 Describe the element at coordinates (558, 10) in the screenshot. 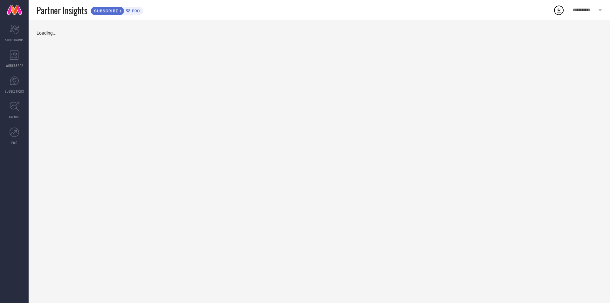

I see `div: Open download list` at that location.